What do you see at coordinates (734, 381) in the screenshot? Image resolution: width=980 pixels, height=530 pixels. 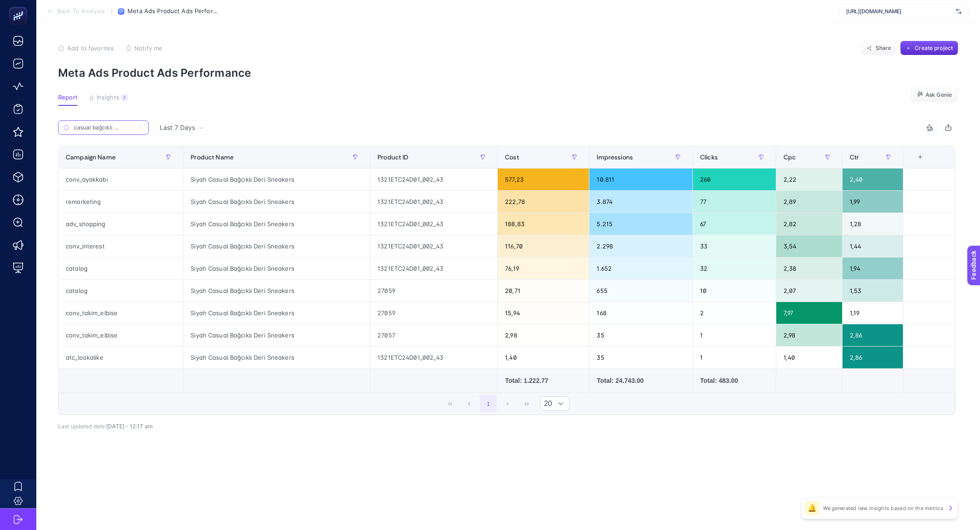 I see `div: Total: 483.00` at bounding box center [734, 381].